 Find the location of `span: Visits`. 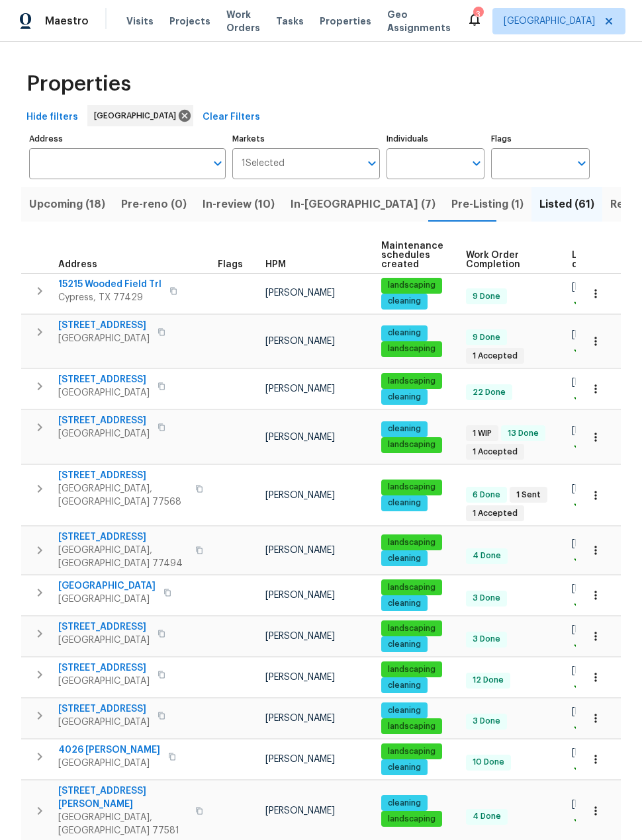

span: Visits is located at coordinates (139, 21).